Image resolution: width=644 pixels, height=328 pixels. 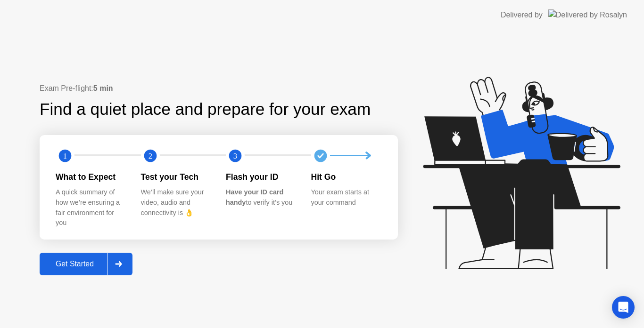 What do you see at coordinates (346, 197) in the screenshot?
I see `div: Your exam starts at your command` at bounding box center [346, 197].